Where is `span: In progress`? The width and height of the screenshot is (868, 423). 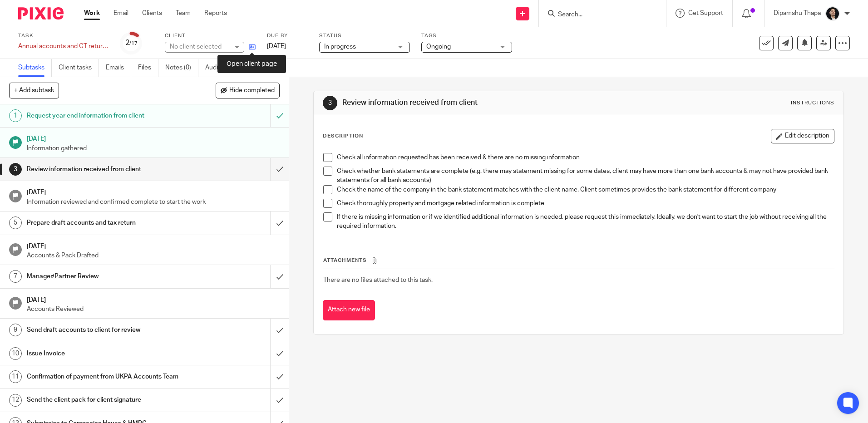
span: In progress is located at coordinates (340, 47).